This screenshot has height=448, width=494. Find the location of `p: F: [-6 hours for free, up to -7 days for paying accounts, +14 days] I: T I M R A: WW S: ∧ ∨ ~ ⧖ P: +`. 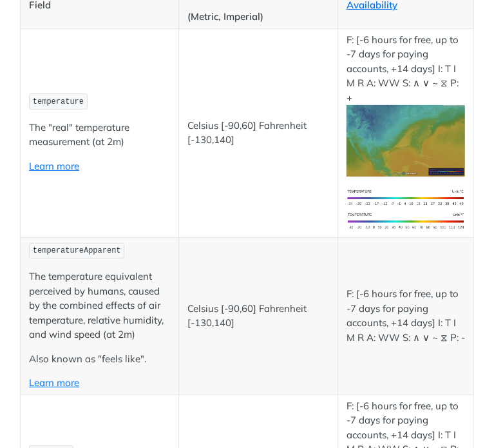

p: F: [-6 hours for free, up to -7 days for paying accounts, +14 days] I: T I M R A: WW S: ∧ ∨ ~ ⧖ P: + is located at coordinates (405, 104).